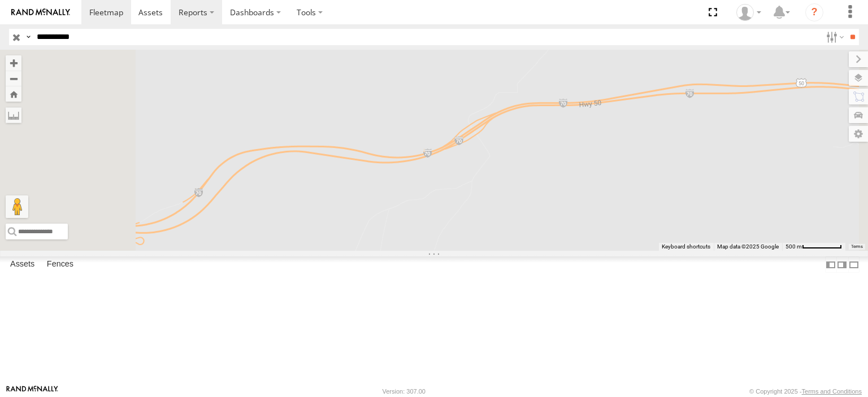  I want to click on button: Map Scale: 500 m per 67 pixels, so click(814, 247).